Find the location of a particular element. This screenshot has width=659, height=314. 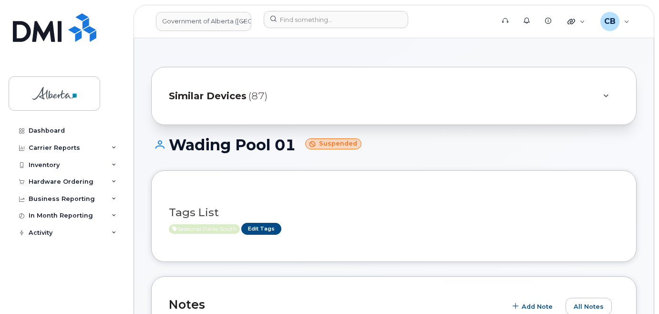

h2: Notes is located at coordinates (335, 304).